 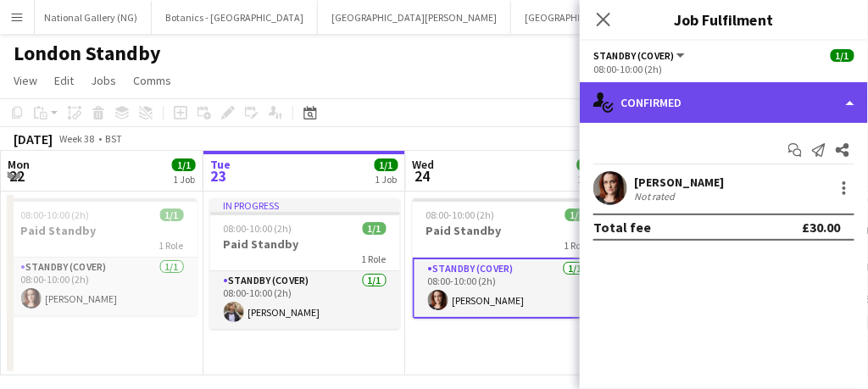 What do you see at coordinates (26, 80) in the screenshot?
I see `a: View` at bounding box center [26, 80].